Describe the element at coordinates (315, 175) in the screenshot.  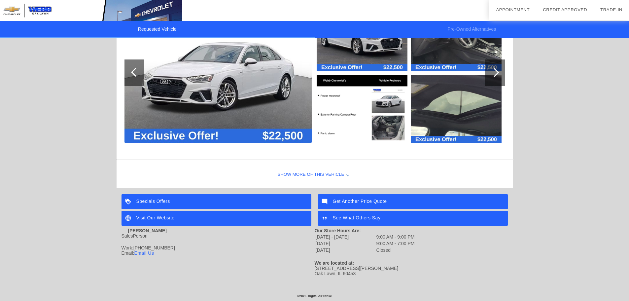
I see `div: Show More of this Vehicle` at that location.